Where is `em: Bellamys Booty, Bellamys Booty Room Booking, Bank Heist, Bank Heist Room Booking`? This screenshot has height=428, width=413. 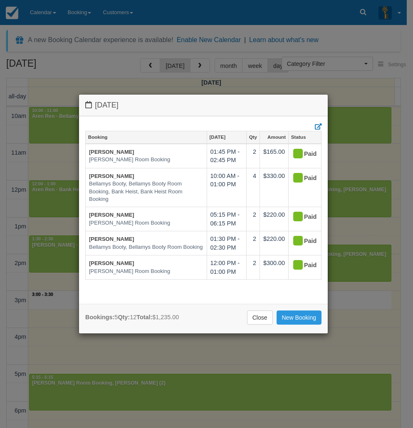 em: Bellamys Booty, Bellamys Booty Room Booking, Bank Heist, Bank Heist Room Booking is located at coordinates (146, 191).